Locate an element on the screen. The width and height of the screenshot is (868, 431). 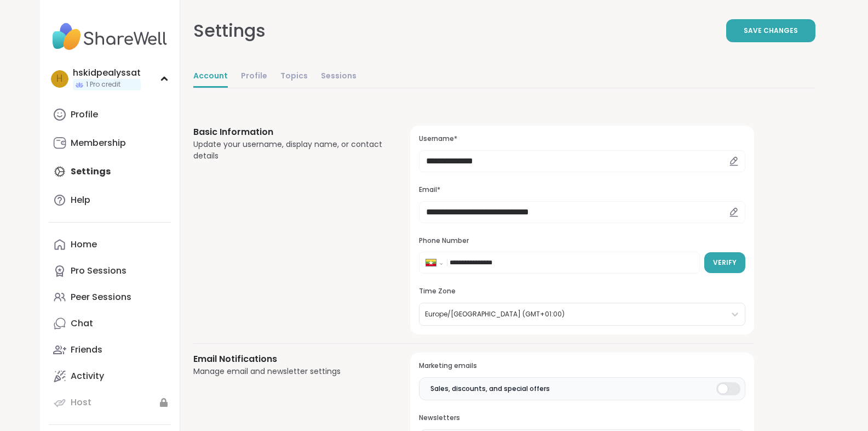
img: ShareWell Nav Logo is located at coordinates (110, 37).